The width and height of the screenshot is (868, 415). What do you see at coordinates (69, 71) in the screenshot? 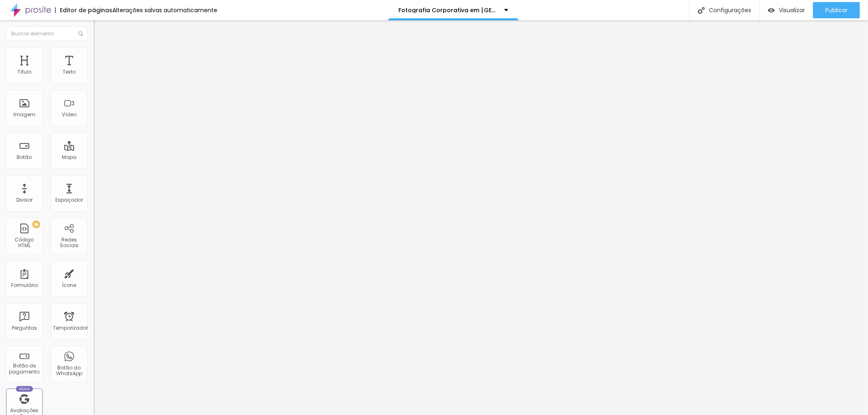
I see `font: Texto` at bounding box center [69, 71].